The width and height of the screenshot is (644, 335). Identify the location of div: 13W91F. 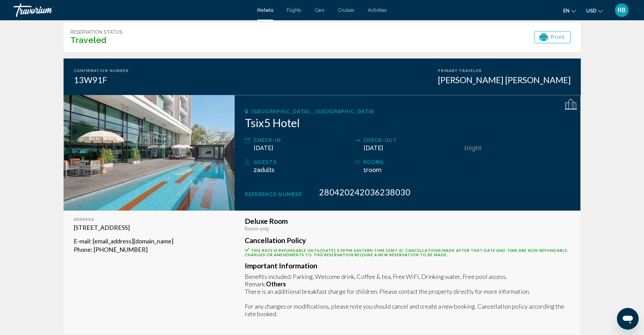
(101, 80).